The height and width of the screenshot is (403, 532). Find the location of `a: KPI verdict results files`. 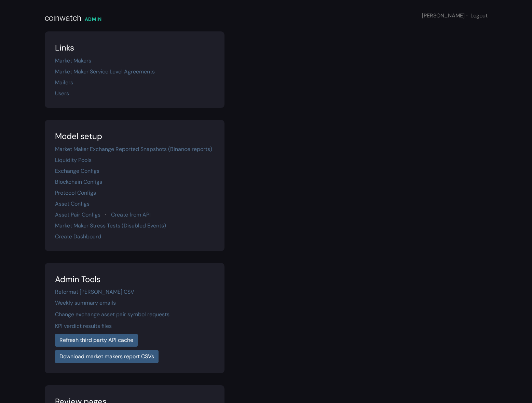

a: KPI verdict results files is located at coordinates (83, 326).